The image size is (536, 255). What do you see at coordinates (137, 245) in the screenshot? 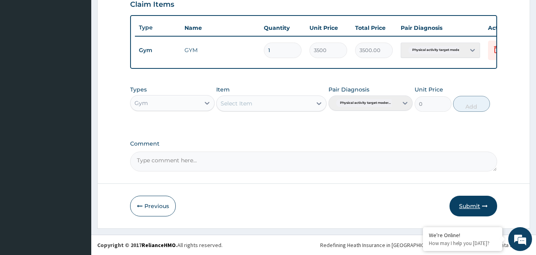
I see `strong: Copyright © 2017 .` at bounding box center [137, 245].